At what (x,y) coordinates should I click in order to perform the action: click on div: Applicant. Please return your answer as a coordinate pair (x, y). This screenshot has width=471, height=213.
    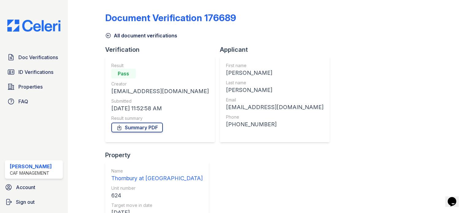
    Looking at the image, I should click on (277, 50).